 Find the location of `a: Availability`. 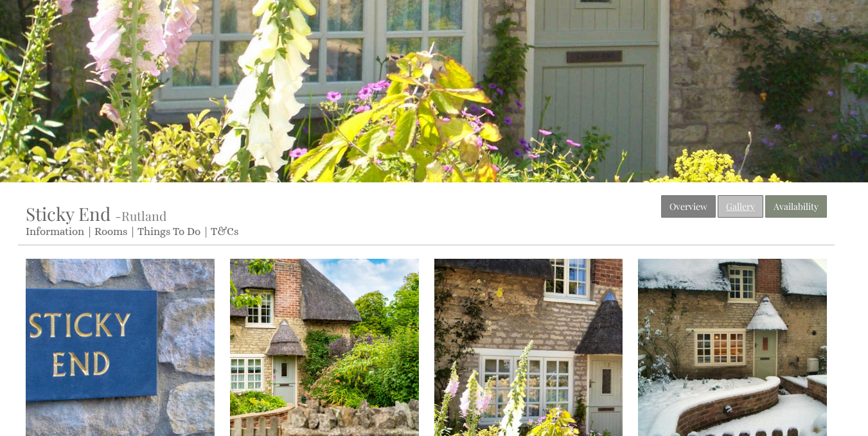

a: Availability is located at coordinates (797, 207).